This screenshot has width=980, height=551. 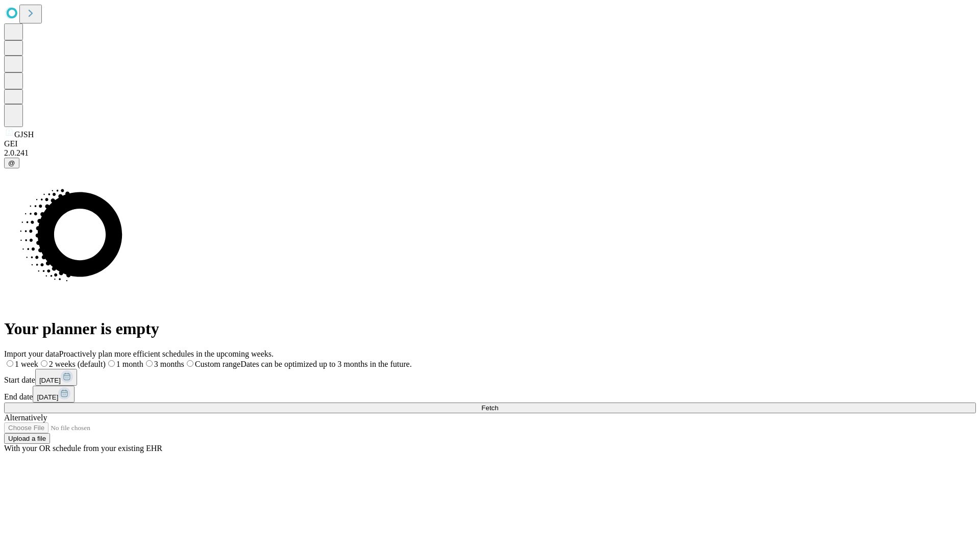 What do you see at coordinates (490, 394) in the screenshot?
I see `div: End date` at bounding box center [490, 394].